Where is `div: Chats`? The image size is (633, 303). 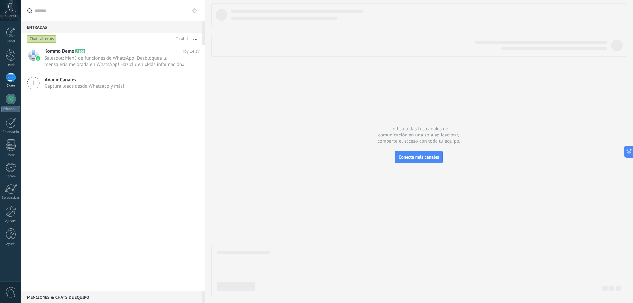 div: Chats is located at coordinates (11, 86).